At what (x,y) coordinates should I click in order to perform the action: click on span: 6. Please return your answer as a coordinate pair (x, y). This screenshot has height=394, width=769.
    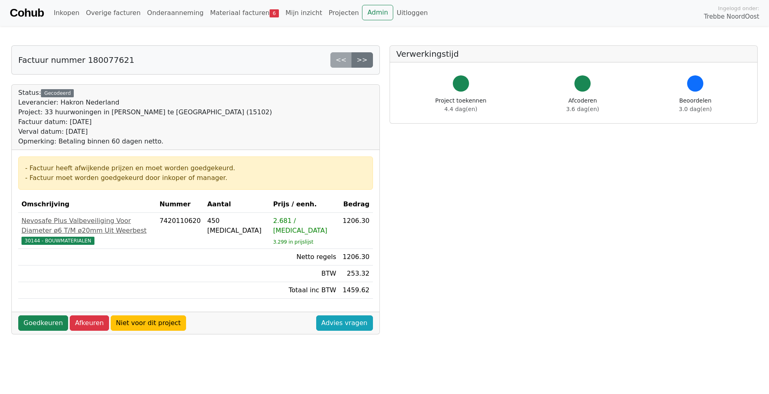
    Looking at the image, I should click on (274, 13).